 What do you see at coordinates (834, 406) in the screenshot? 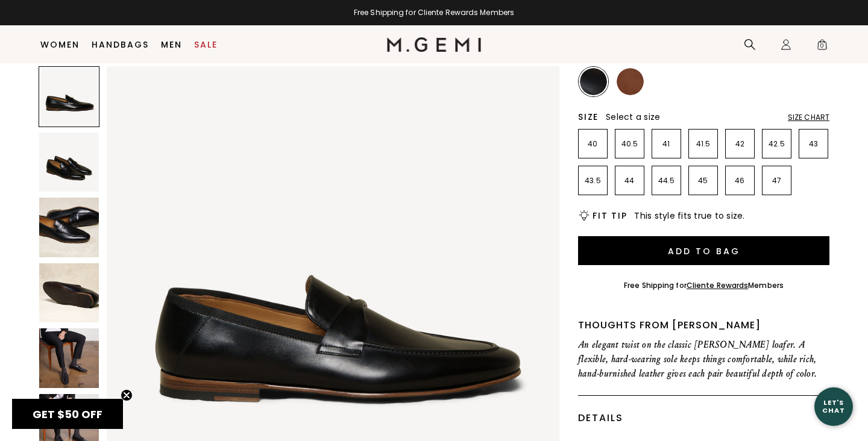
I see `div: Let's Chat` at bounding box center [834, 406].